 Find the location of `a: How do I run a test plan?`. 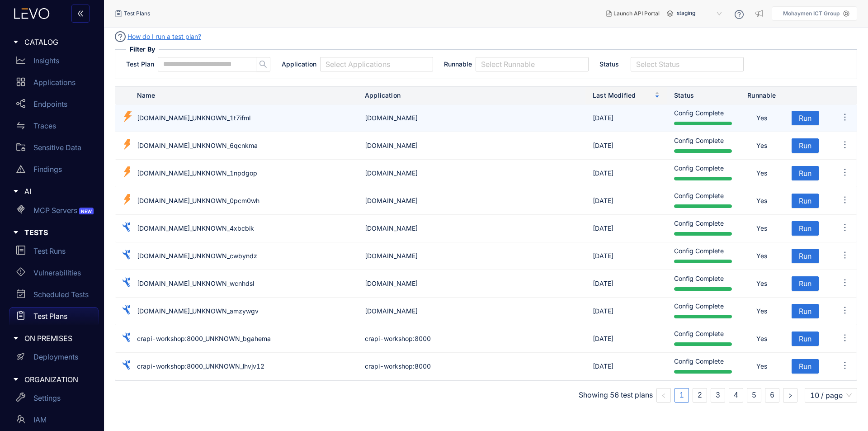

a: How do I run a test plan? is located at coordinates (164, 37).